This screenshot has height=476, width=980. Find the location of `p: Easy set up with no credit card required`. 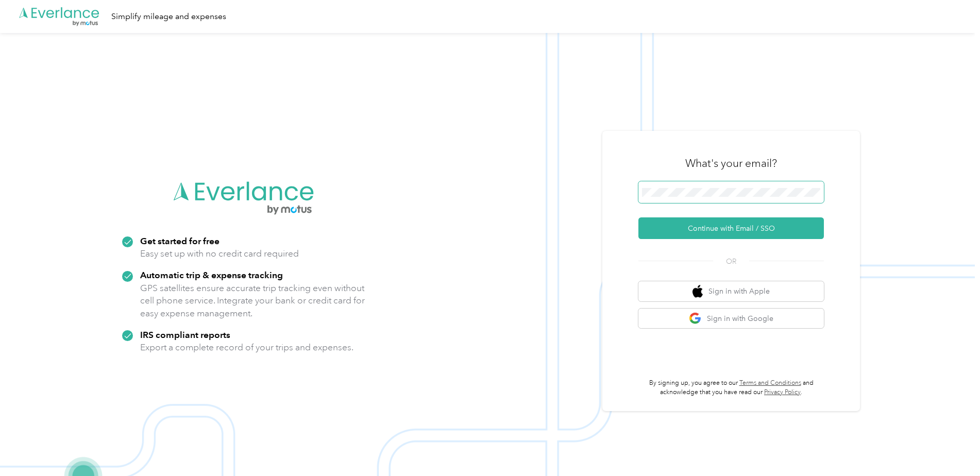

p: Easy set up with no credit card required is located at coordinates (220, 254).